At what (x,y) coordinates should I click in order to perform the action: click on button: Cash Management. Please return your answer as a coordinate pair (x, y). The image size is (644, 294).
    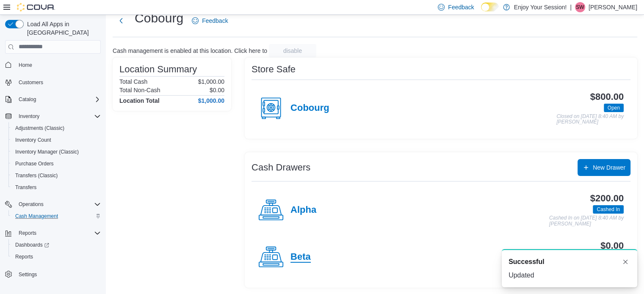
    Looking at the image, I should click on (56, 216).